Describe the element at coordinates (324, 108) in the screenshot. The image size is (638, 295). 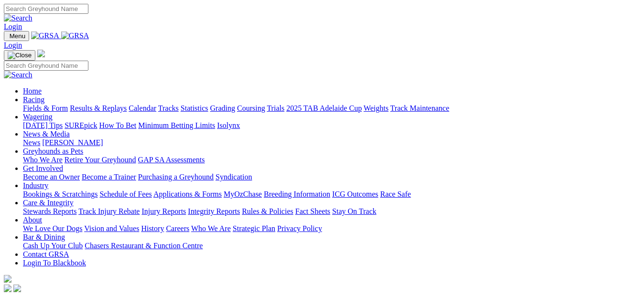
I see `a: 2025 TAB Adelaide Cup` at that location.